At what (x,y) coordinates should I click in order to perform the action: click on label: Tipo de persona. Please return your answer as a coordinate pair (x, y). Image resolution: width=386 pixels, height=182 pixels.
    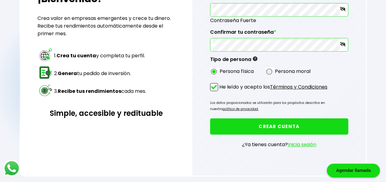
    Looking at the image, I should click on (233, 61).